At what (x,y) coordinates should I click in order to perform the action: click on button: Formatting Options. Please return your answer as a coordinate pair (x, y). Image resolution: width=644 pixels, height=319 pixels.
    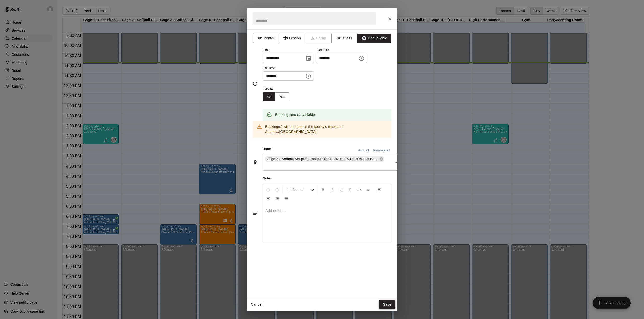
    Looking at the image, I should click on (300, 189).